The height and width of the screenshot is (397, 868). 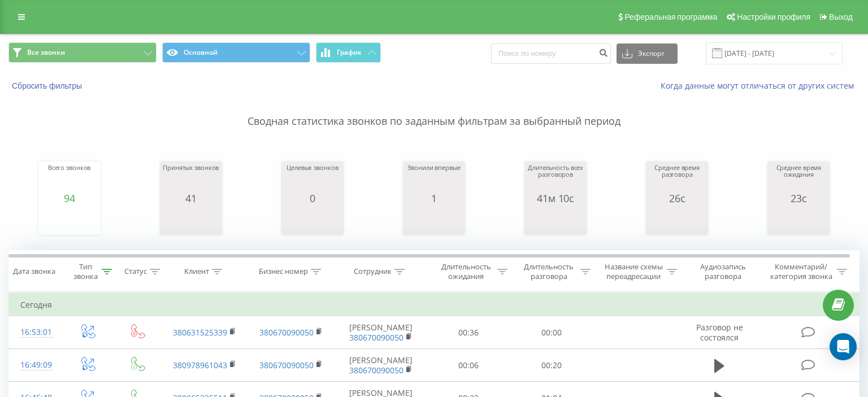 What do you see at coordinates (798, 198) in the screenshot?
I see `div: 23с` at bounding box center [798, 198].